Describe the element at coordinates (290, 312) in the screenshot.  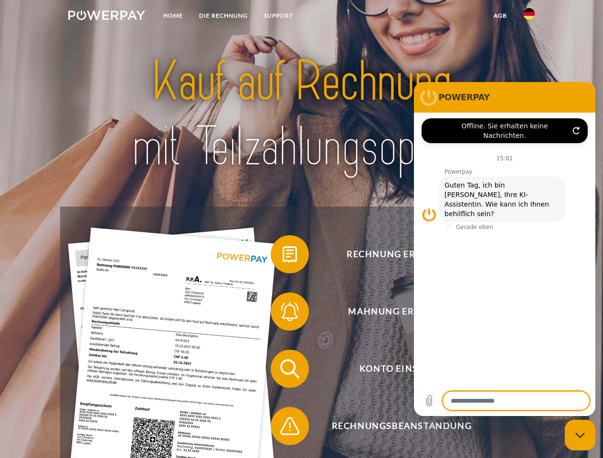
I see `img: qb_bell.svg` at that location.